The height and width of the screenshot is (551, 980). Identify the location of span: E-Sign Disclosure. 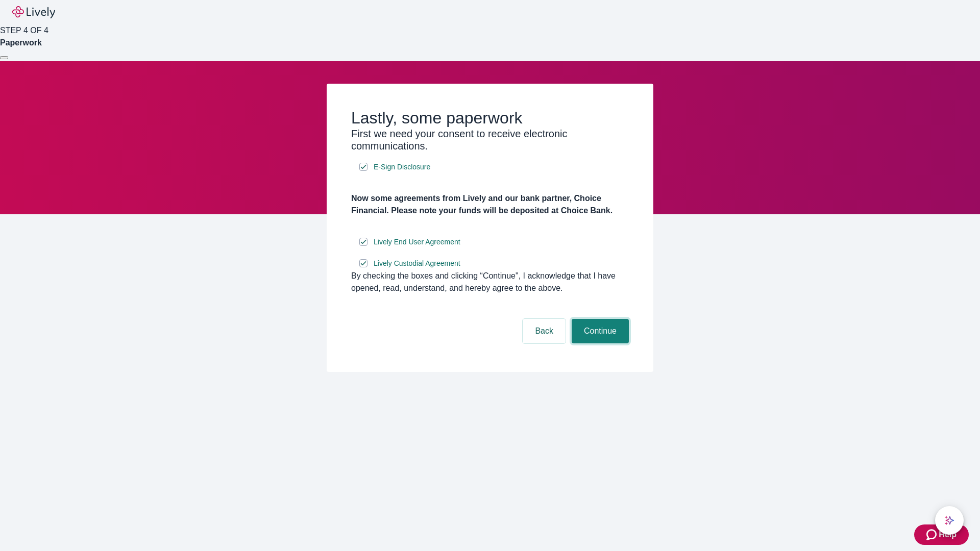
(402, 167).